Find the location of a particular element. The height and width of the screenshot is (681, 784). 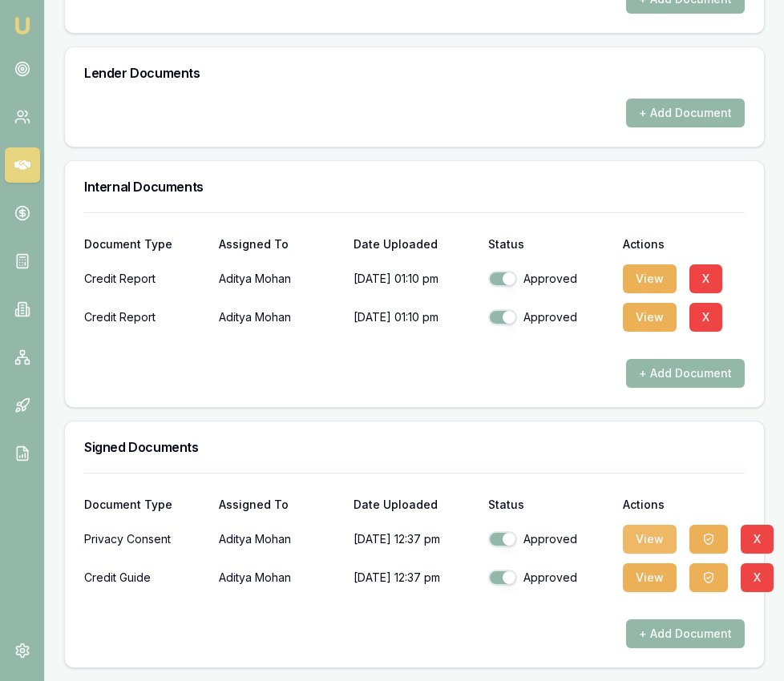

div: Credit Guide is located at coordinates (145, 578).